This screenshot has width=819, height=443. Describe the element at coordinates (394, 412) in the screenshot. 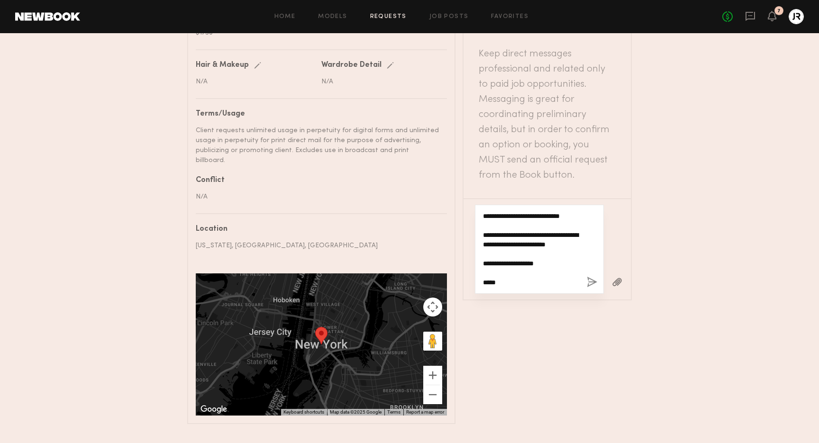

I see `a: Terms` at that location.